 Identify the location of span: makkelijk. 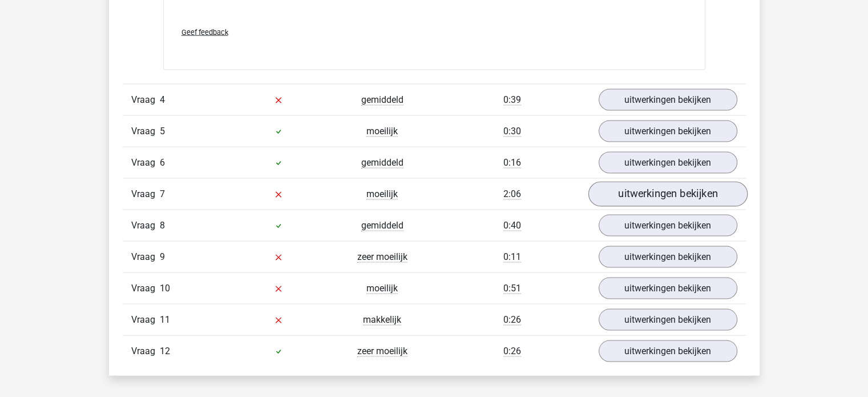
(382, 320).